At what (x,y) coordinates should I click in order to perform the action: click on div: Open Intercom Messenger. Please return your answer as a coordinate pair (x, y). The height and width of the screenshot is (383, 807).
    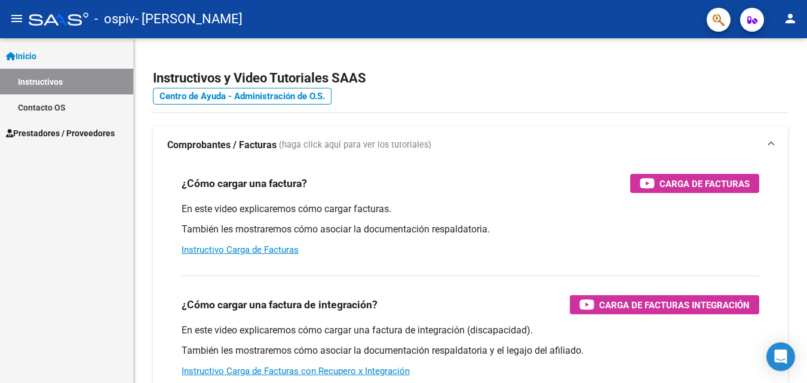
    Looking at the image, I should click on (780, 356).